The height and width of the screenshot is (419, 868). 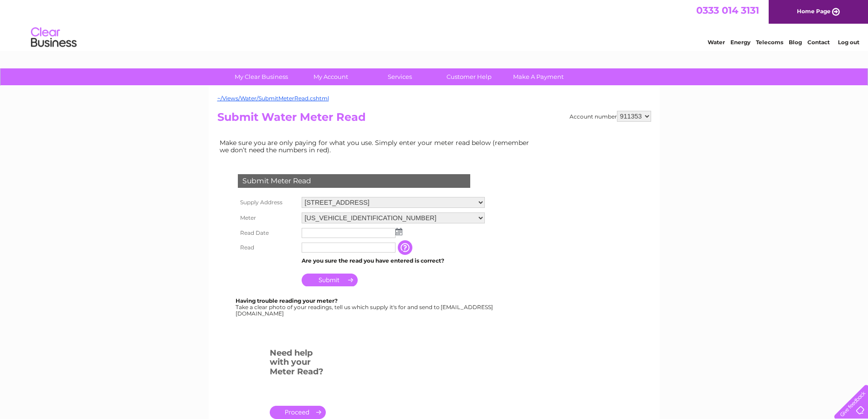 What do you see at coordinates (819, 42) in the screenshot?
I see `a: Contact` at bounding box center [819, 42].